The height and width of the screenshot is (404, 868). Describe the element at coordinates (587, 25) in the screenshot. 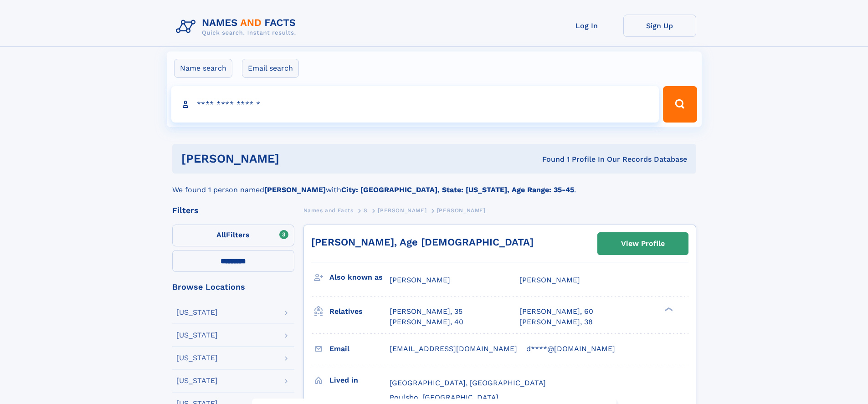

I see `a: Log In` at that location.